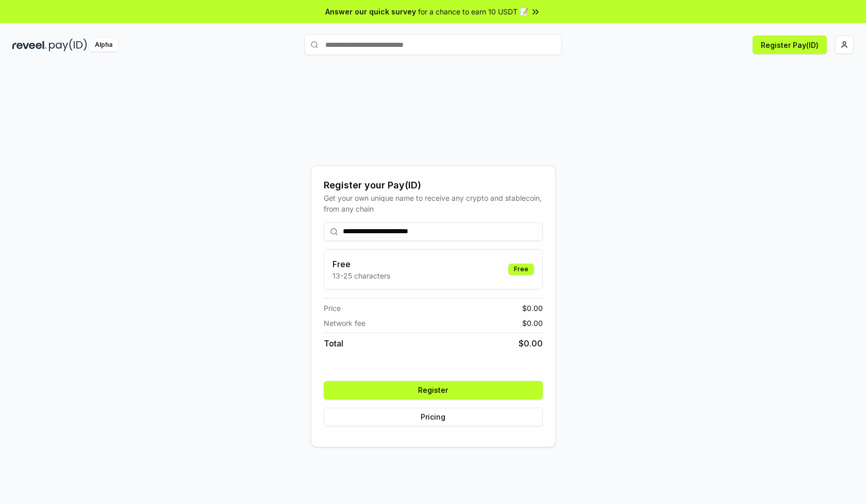 This screenshot has height=504, width=866. What do you see at coordinates (371, 11) in the screenshot?
I see `span: Answer our quick survey` at bounding box center [371, 11].